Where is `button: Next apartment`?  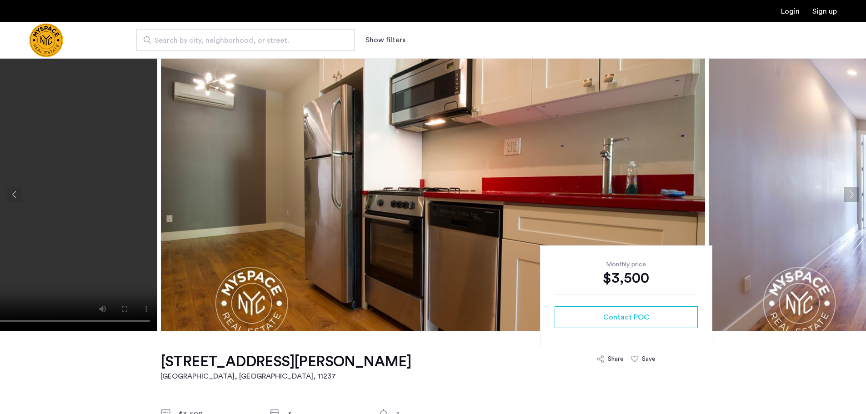 button: Next apartment is located at coordinates (852, 195).